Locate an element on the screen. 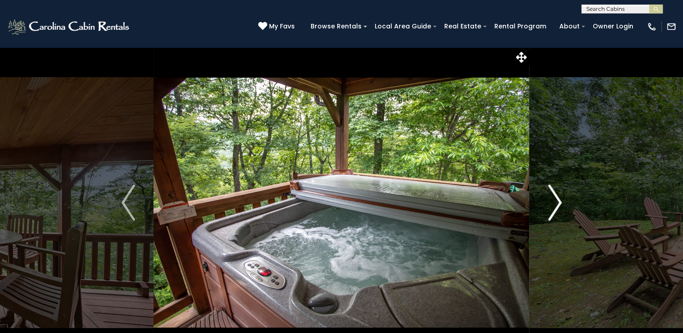 Image resolution: width=683 pixels, height=333 pixels. span: My Favs is located at coordinates (282, 26).